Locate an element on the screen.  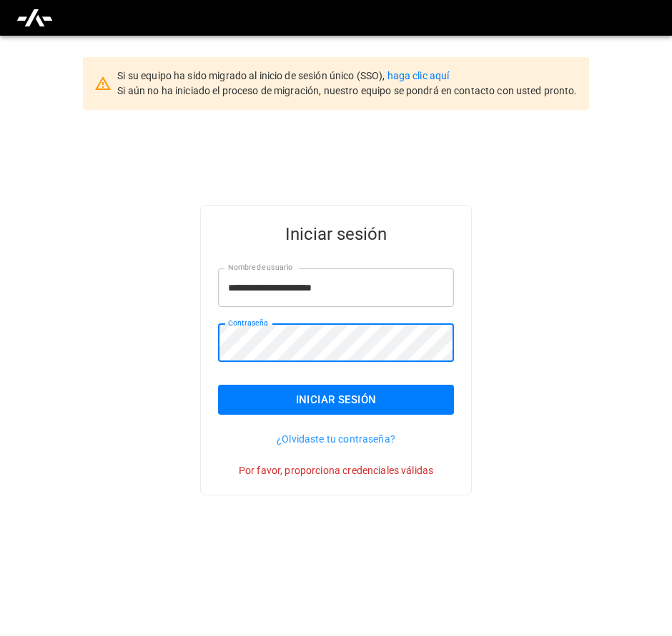
p: ¿Olvidaste tu contraseña? is located at coordinates (336, 439).